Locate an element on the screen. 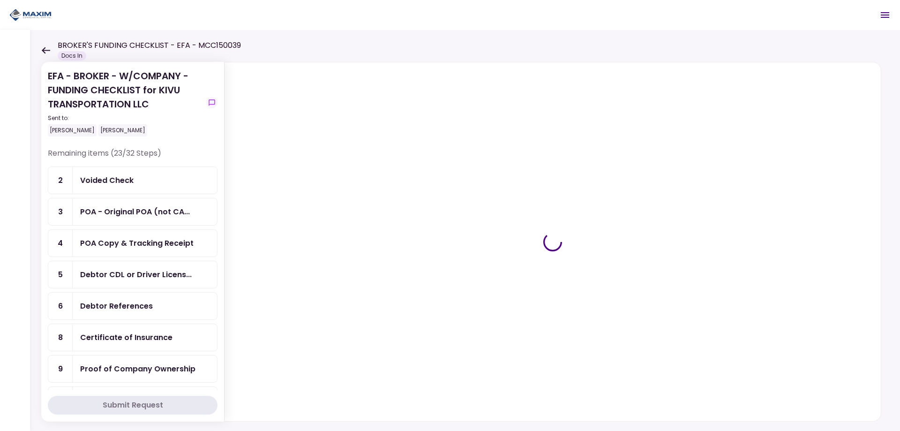  a: 8Certificate of Insurance is located at coordinates (133, 337).